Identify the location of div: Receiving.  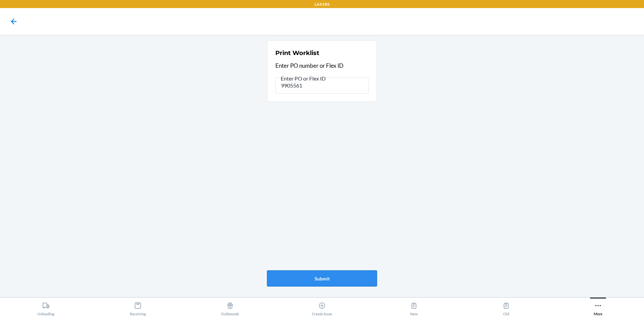
(138, 308).